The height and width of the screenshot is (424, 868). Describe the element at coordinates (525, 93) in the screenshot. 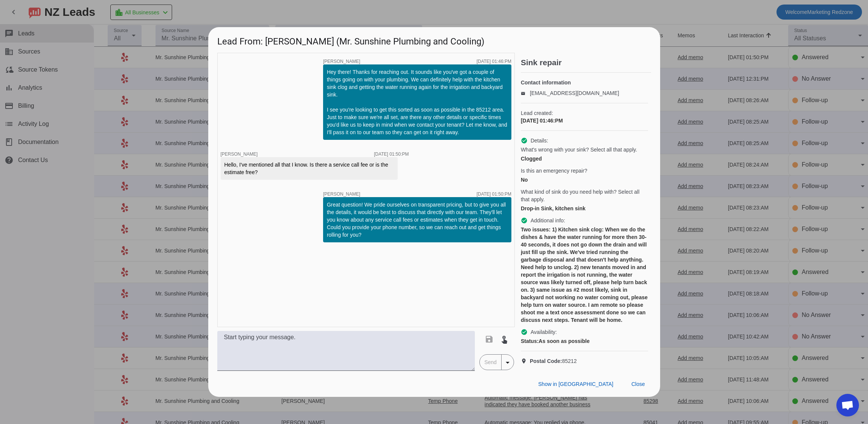

I see `mat-icon: email` at that location.